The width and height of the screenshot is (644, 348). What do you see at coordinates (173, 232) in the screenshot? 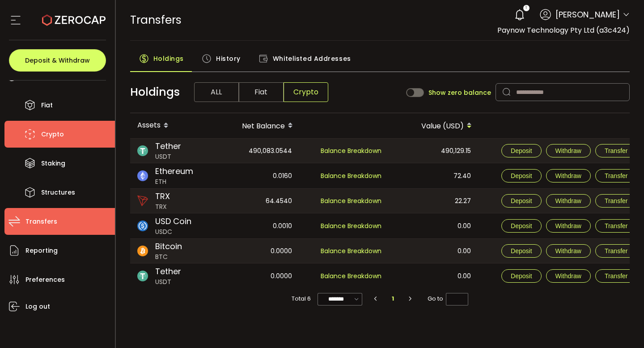
I see `span: USDC` at bounding box center [173, 232].